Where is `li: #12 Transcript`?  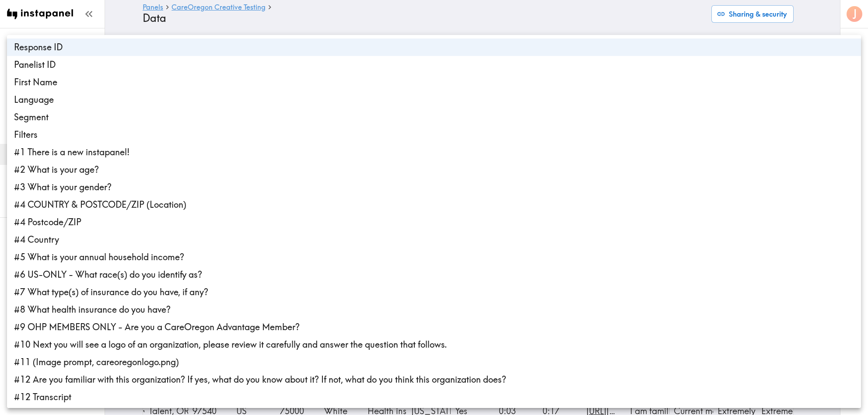 li: #12 Transcript is located at coordinates (434, 397).